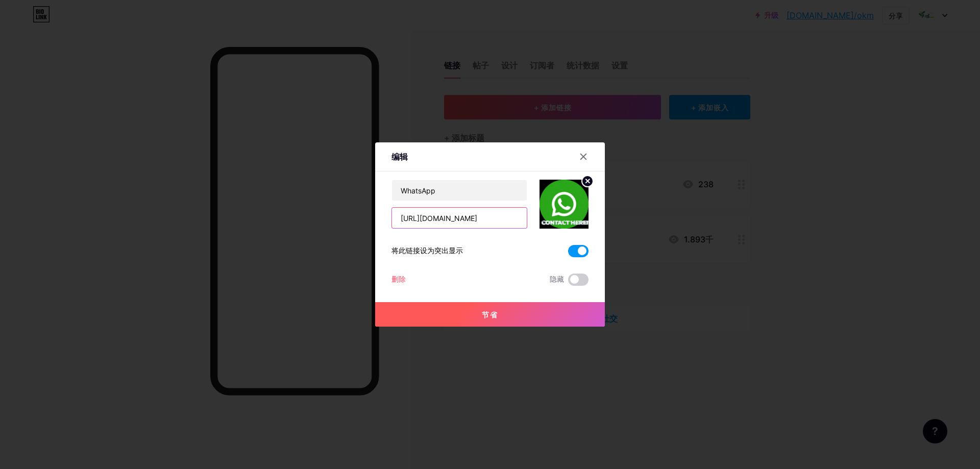  Describe the element at coordinates (399, 157) in the screenshot. I see `font: 编辑` at that location.